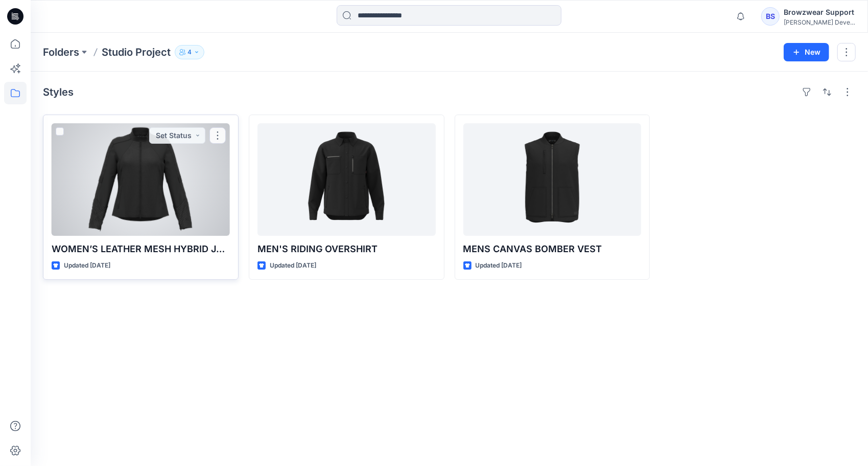 The height and width of the screenshot is (466, 868). I want to click on p: MENS CANVAS BOMBER VEST, so click(552, 249).